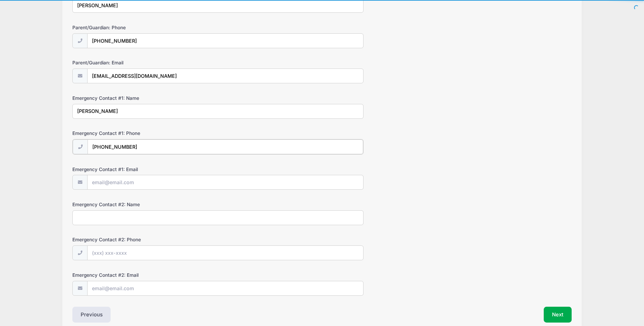  Describe the element at coordinates (557, 314) in the screenshot. I see `button: Next` at that location.